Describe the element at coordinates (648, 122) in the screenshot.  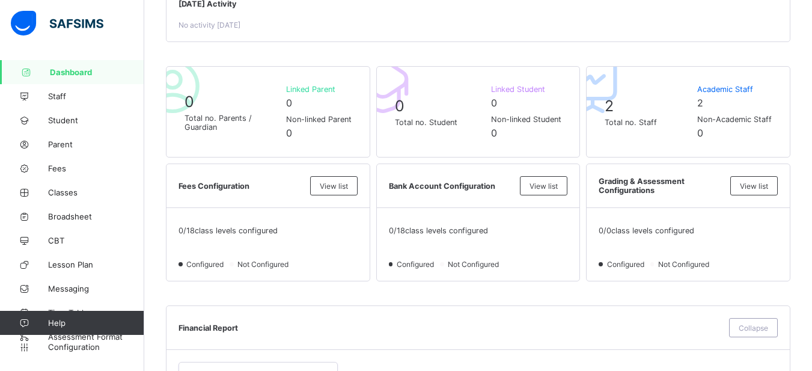
I see `span: Total no. Staff` at that location.